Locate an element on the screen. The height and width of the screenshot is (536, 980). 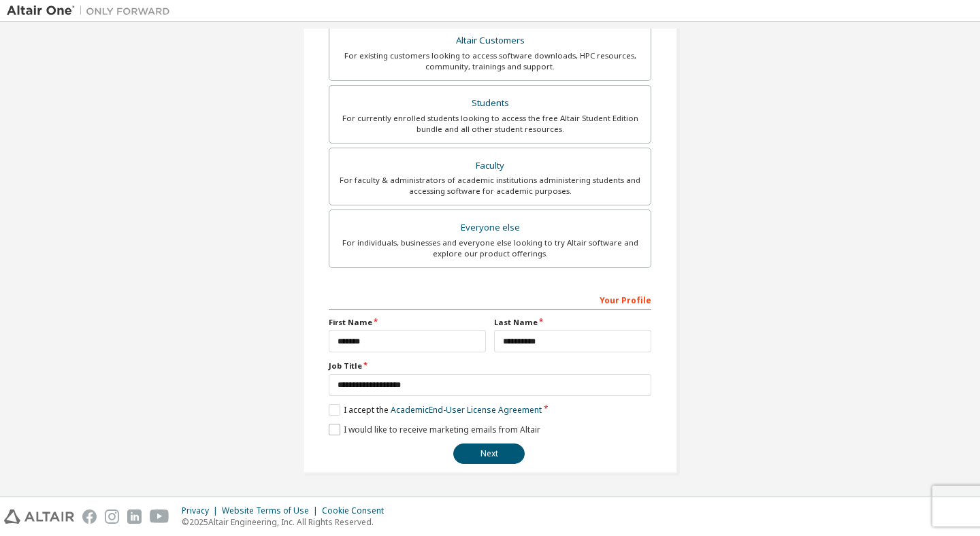
label: First Name is located at coordinates (407, 322).